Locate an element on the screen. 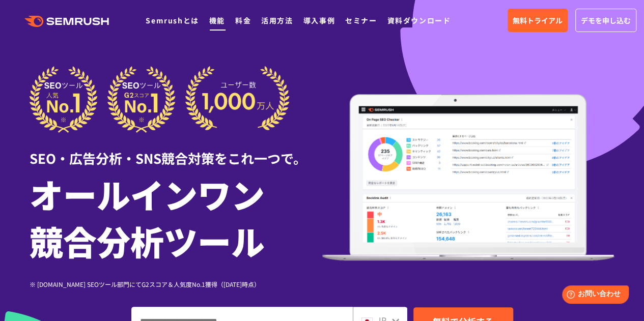  span: 無料トライアル is located at coordinates (538, 20).